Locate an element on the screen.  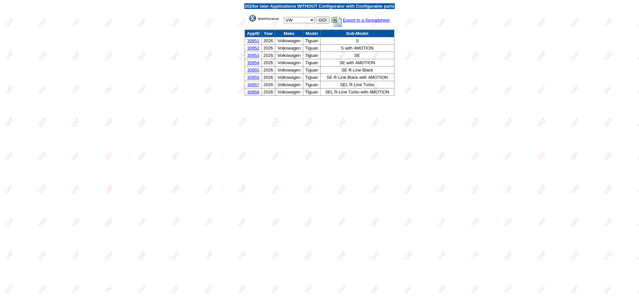
img: MSExcel.jpg is located at coordinates (337, 22).